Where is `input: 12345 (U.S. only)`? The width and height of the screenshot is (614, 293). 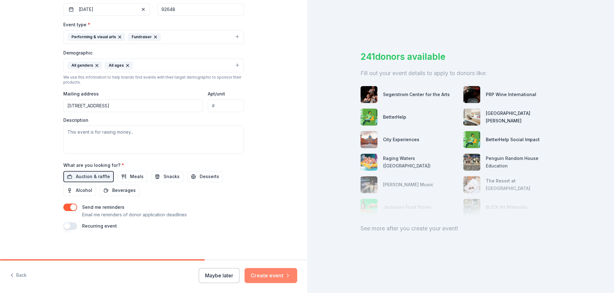 input: 12345 (U.S. only) is located at coordinates (201, 9).